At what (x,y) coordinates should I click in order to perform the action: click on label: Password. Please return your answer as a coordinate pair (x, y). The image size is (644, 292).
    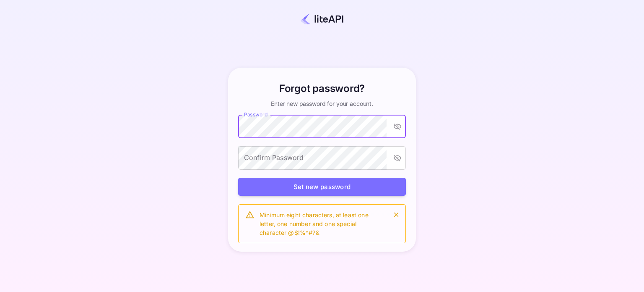
    Looking at the image, I should click on (255, 114).